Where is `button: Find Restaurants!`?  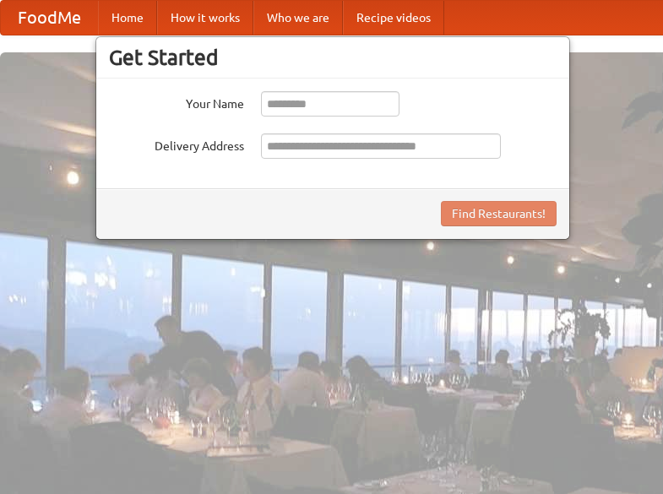
button: Find Restaurants! is located at coordinates (498, 214).